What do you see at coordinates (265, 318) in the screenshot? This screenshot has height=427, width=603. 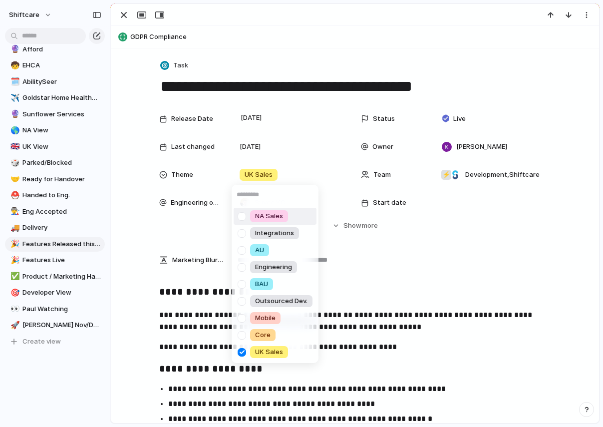 I see `span: Mobile` at bounding box center [265, 318].